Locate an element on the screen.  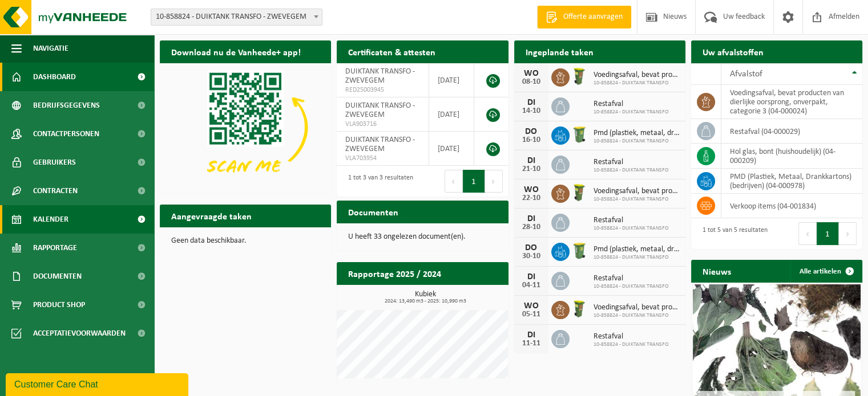
span: Product Shop is located at coordinates (58, 305).